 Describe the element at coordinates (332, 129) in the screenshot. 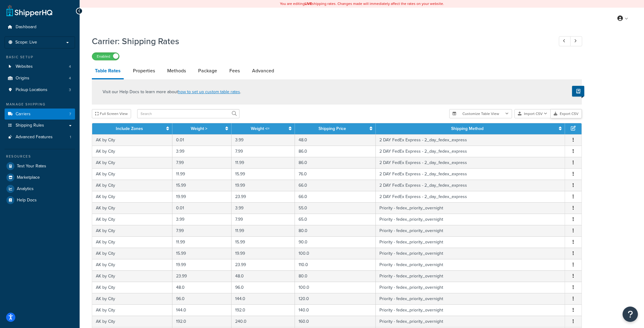

I see `a: Shipping Price` at that location.